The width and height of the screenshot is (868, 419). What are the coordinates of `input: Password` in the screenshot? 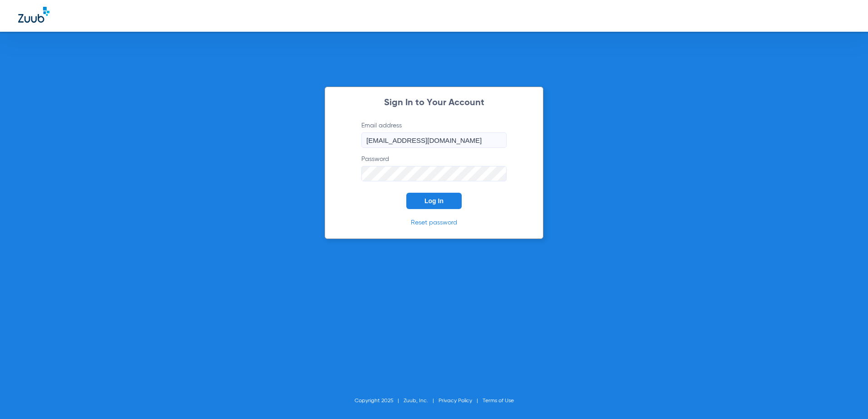 It's located at (434, 174).